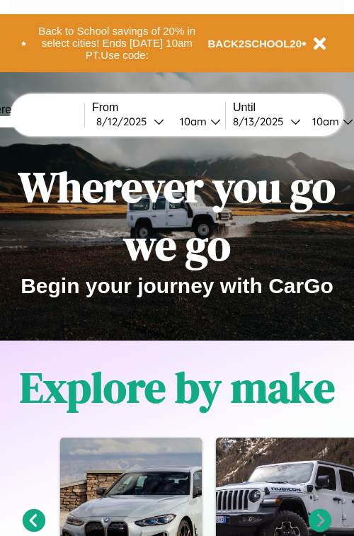  Describe the element at coordinates (261, 121) in the screenshot. I see `div: 8 / 13 / 2025` at that location.